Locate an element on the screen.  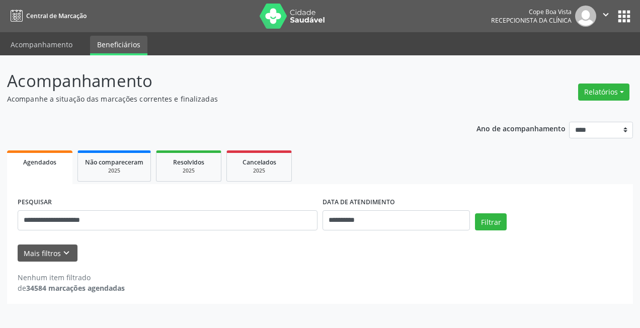
span: Agendados is located at coordinates (40, 162).